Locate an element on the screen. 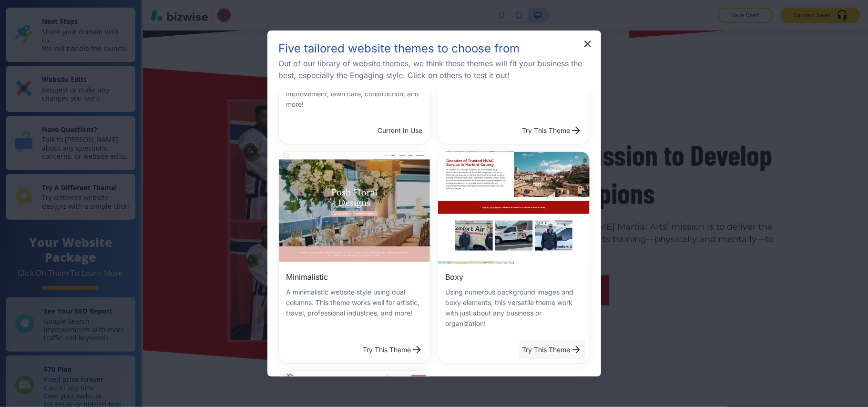  h6: Boxy is located at coordinates (455, 277).